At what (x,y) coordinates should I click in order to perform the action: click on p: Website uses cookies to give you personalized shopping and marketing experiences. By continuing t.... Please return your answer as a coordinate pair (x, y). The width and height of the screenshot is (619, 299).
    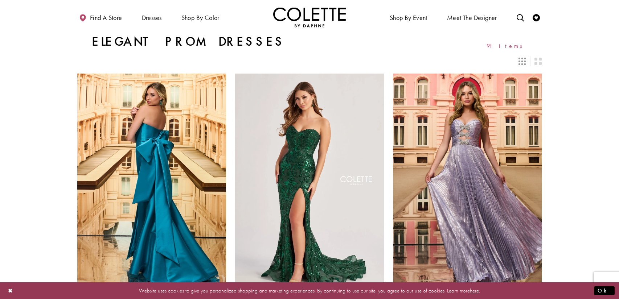
    Looking at the image, I should click on (309, 291).